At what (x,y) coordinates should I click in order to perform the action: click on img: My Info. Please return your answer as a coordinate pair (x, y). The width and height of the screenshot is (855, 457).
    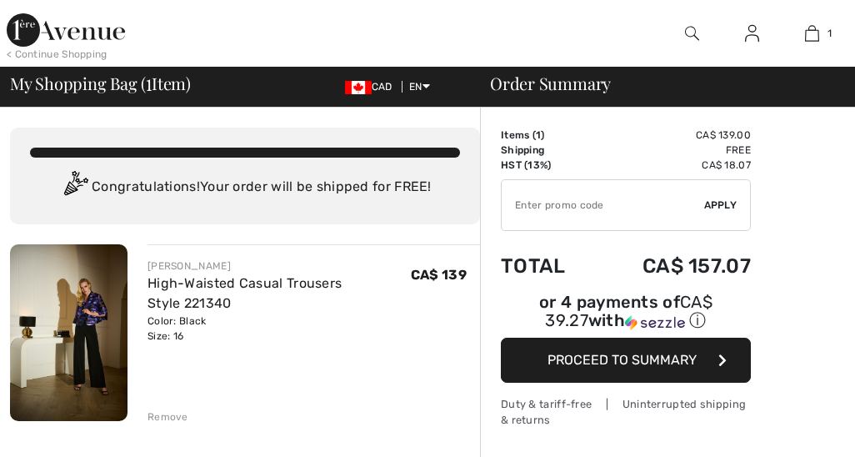
    Looking at the image, I should click on (752, 33).